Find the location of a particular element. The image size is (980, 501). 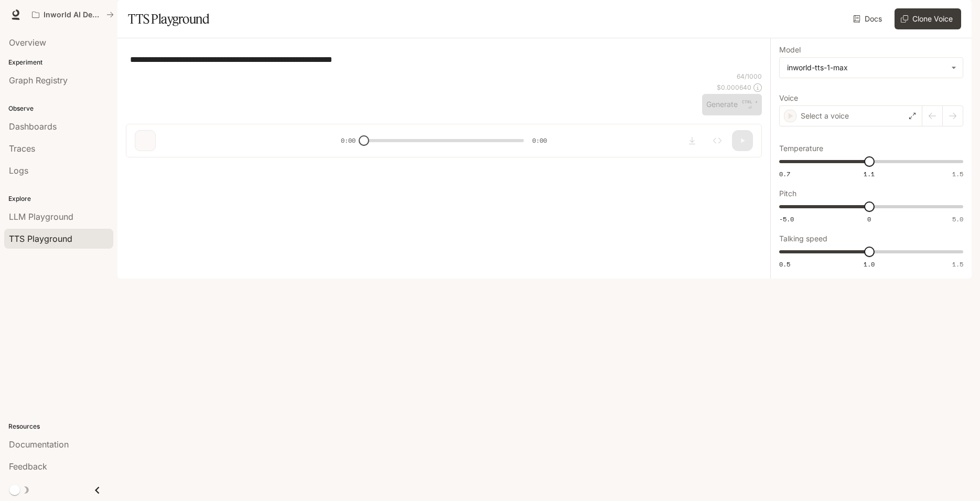

button: All workspaces is located at coordinates (73, 14).